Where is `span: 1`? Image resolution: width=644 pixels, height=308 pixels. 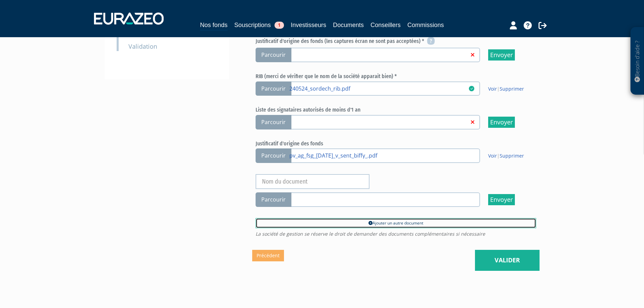
span: 1 is located at coordinates (279, 25).